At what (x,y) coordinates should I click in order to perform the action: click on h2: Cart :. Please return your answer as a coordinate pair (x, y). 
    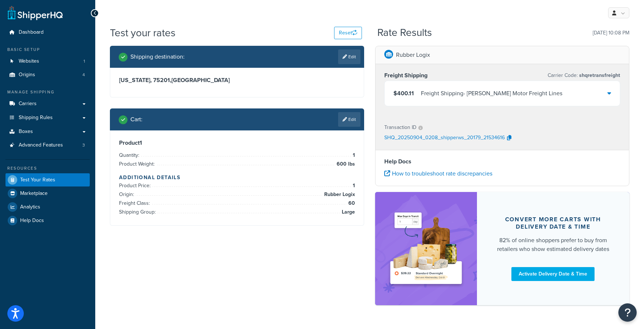
    Looking at the image, I should click on (136, 119).